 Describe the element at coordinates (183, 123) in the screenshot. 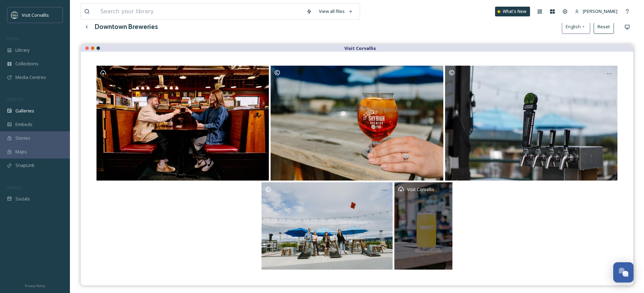

I see `a: Opens media popup. Media description: A group of friends play games at the Biere Library in Corva...` at that location.